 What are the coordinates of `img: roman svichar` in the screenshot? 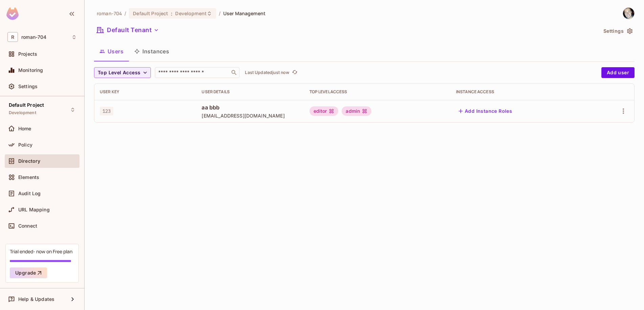 It's located at (629, 13).